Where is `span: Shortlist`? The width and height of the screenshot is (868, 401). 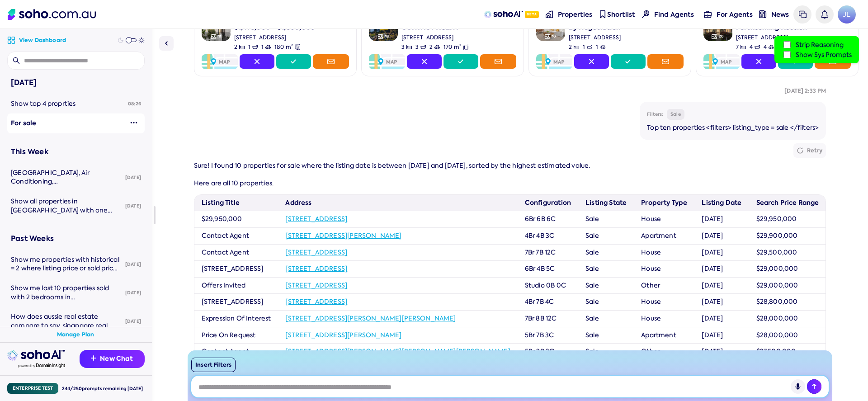
span: Shortlist is located at coordinates (621, 14).